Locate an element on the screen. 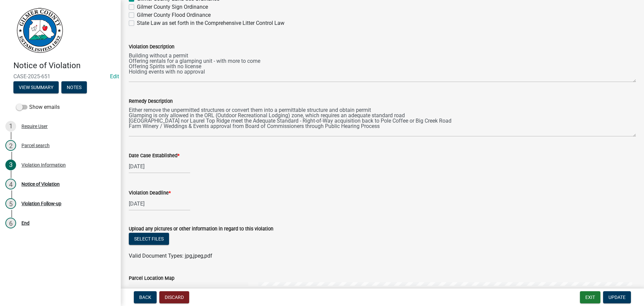  span: CASE-2025-651 is located at coordinates (61, 76).